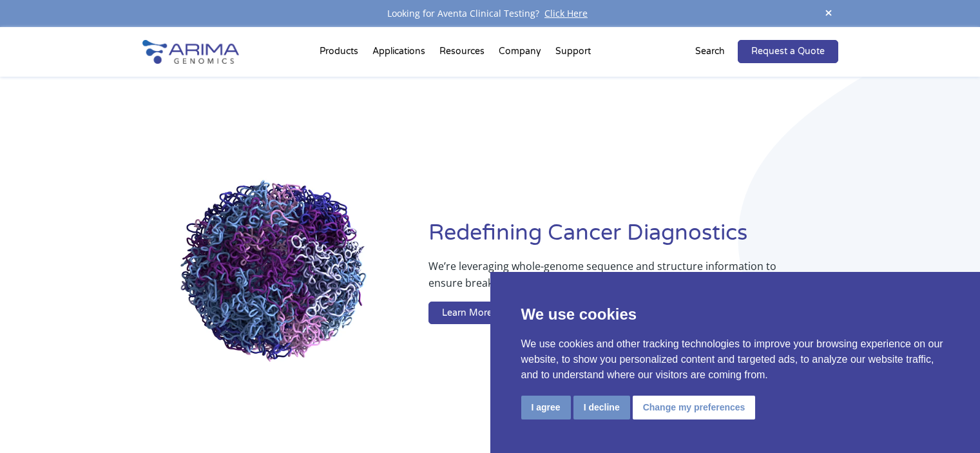 The width and height of the screenshot is (980, 453). I want to click on a: Request a Quote, so click(788, 51).